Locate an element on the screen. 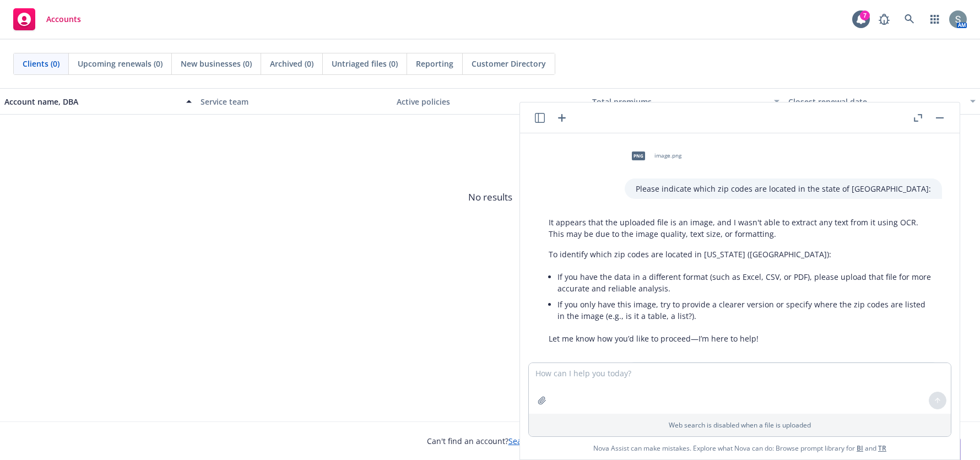 This screenshot has height=460, width=980. a: Search is located at coordinates (909, 19).